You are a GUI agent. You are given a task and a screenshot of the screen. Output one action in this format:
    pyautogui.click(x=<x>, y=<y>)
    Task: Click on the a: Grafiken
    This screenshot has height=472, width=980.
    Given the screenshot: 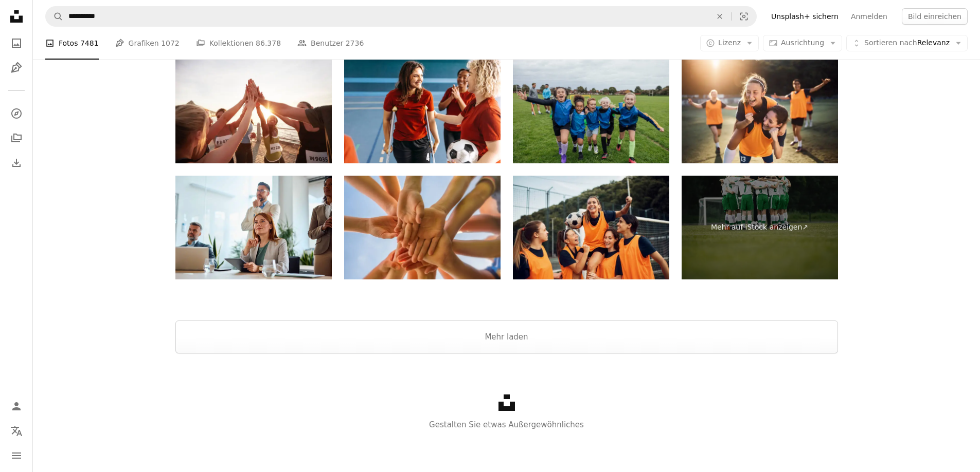 What is the action you would take?
    pyautogui.click(x=17, y=68)
    